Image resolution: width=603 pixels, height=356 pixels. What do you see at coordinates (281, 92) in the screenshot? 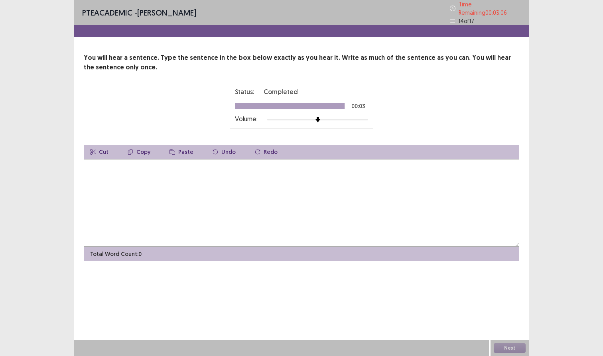
I see `p: Completed` at bounding box center [281, 92].